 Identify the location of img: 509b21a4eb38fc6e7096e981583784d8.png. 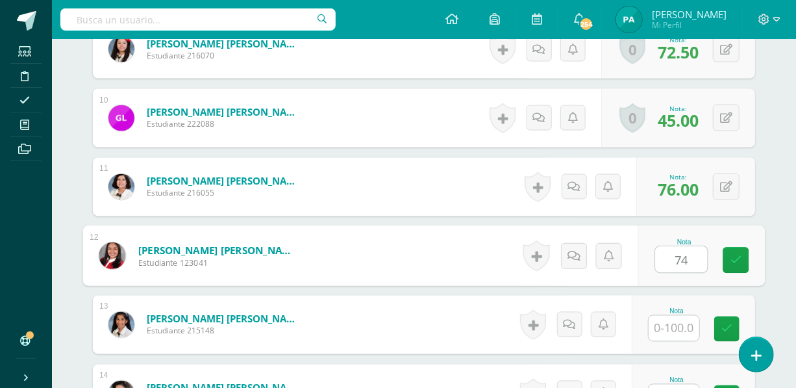
(629, 19).